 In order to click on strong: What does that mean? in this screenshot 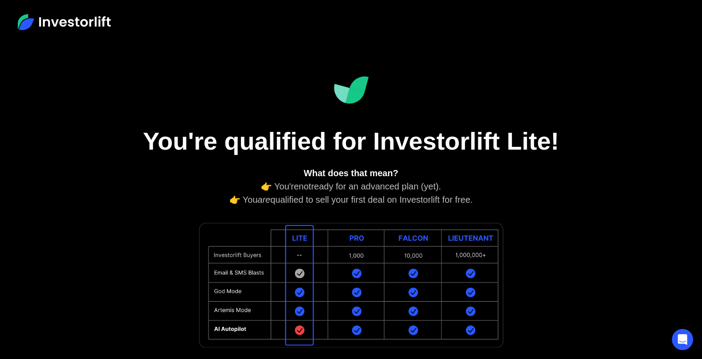, I will do `click(351, 173)`.